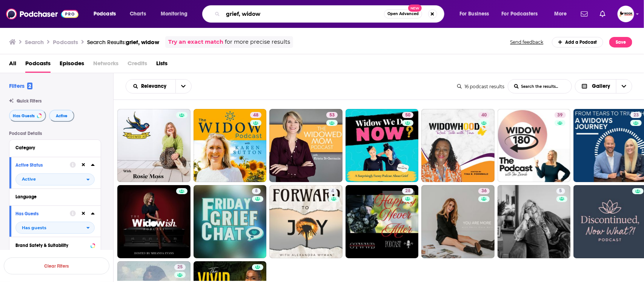 The image size is (644, 282). I want to click on button: Save, so click(620, 42).